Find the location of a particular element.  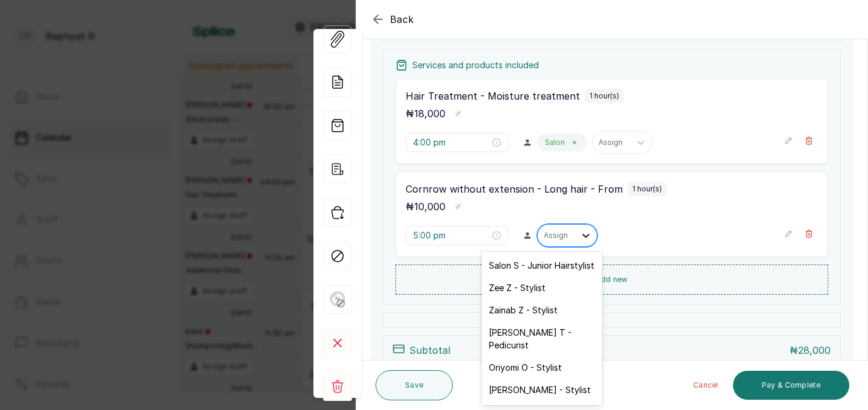

p: Services and products included is located at coordinates (476, 65).